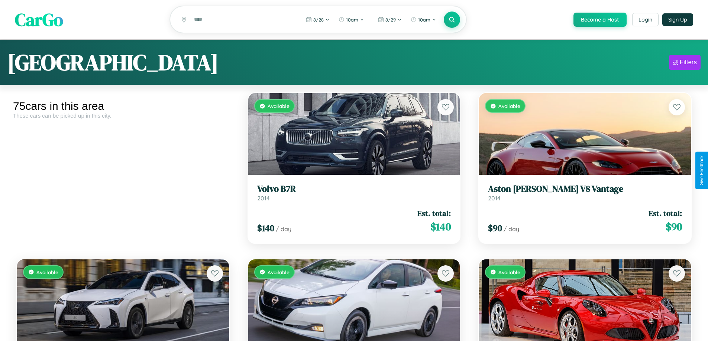 This screenshot has height=341, width=708. I want to click on div: Filters, so click(688, 62).